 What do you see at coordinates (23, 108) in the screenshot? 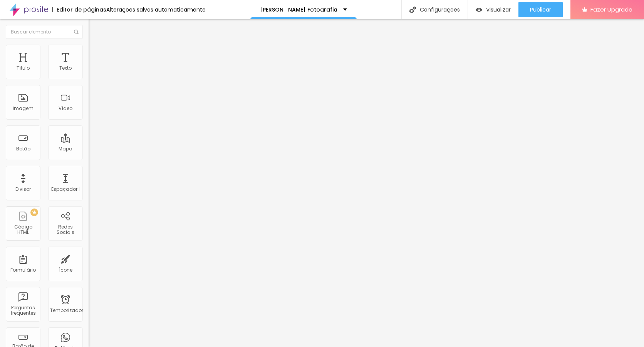
I see `div: Imagem` at bounding box center [23, 108].